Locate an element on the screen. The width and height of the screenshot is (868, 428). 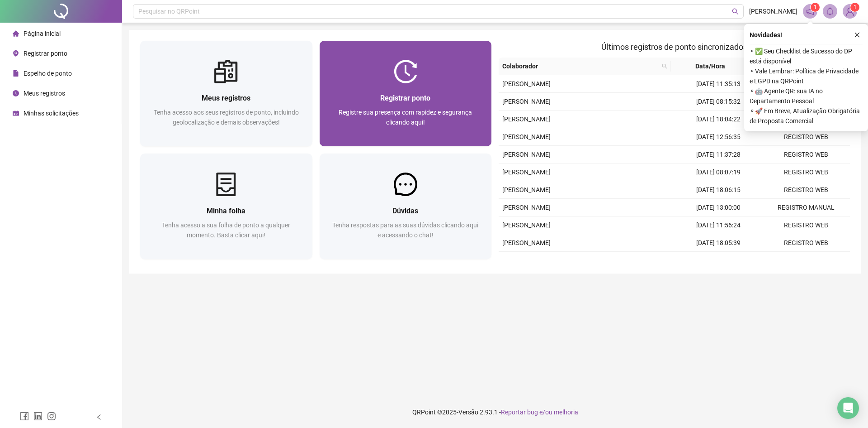
span: Colaborador is located at coordinates (580, 66).